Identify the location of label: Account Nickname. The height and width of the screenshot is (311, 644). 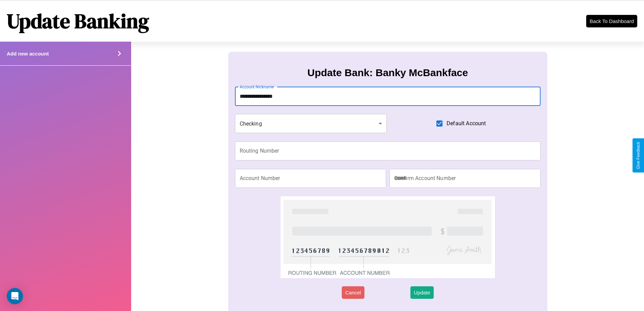
(257, 87).